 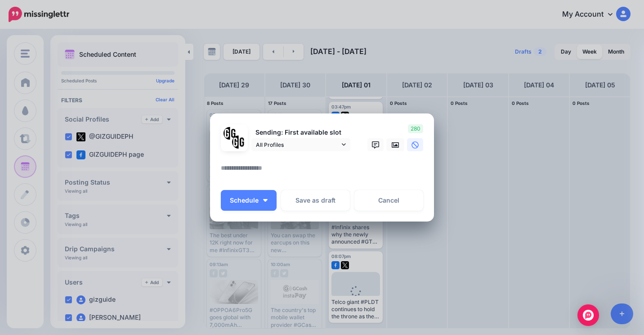 I want to click on img: JT5sWCfR-79925.png, so click(x=238, y=142).